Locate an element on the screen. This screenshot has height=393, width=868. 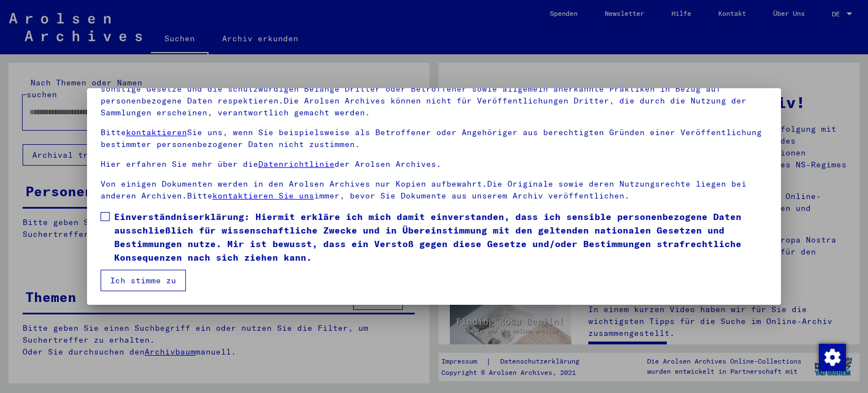
img: Zustimmung ändern is located at coordinates (833, 357).